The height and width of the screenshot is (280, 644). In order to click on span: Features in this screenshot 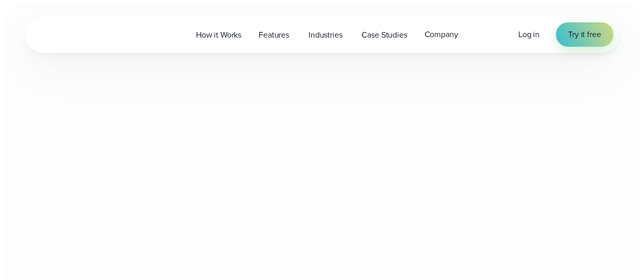, I will do `click(274, 35)`.